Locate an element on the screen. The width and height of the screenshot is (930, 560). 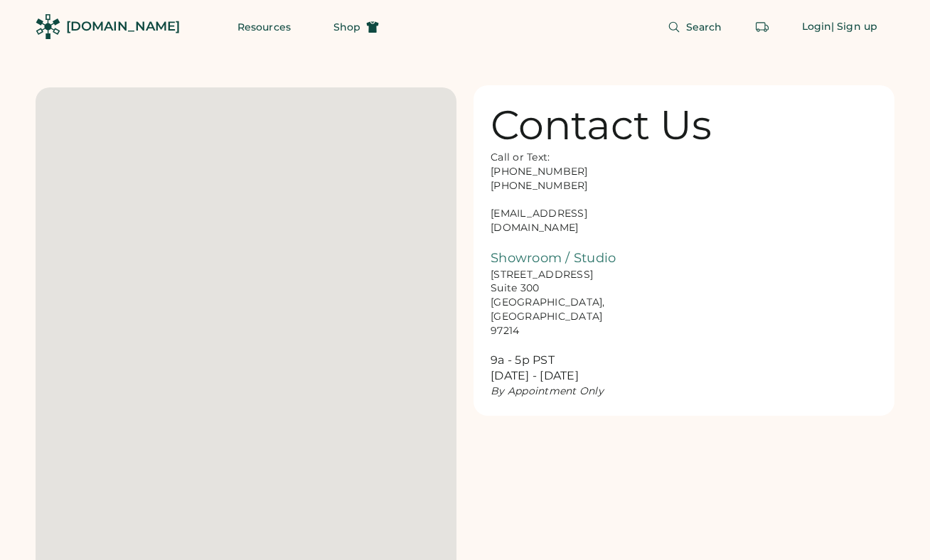
button: Resources is located at coordinates (264, 27).